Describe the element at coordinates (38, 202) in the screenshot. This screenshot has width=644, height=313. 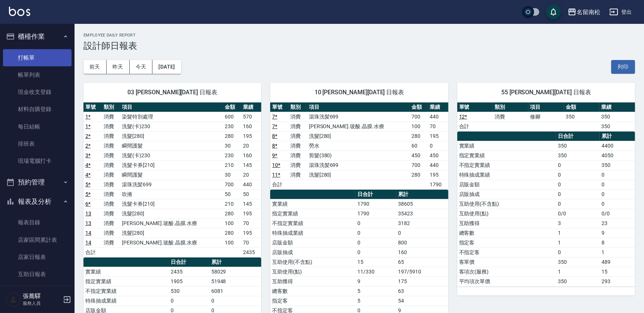
I see `button: 報表及分析` at that location.